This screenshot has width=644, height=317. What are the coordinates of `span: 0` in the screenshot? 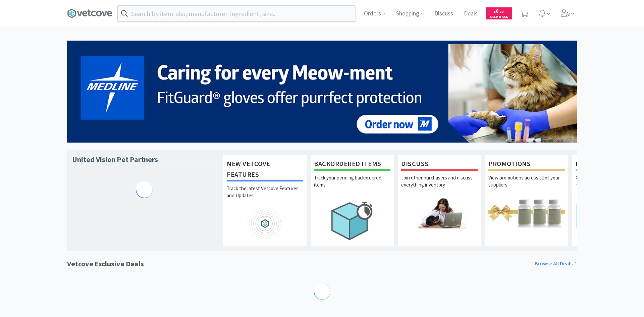 It's located at (499, 10).